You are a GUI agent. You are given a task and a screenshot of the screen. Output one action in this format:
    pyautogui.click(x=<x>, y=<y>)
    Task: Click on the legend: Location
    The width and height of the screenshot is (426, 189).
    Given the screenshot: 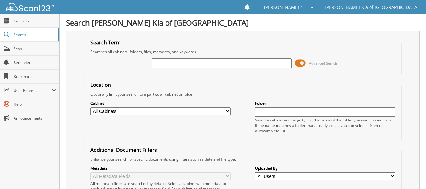 What is the action you would take?
    pyautogui.click(x=100, y=85)
    